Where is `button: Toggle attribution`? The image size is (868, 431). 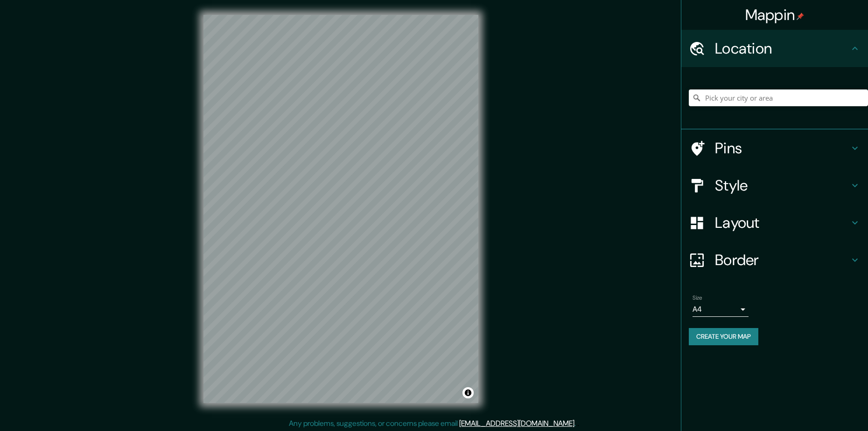
button: Toggle attribution is located at coordinates (468, 393).